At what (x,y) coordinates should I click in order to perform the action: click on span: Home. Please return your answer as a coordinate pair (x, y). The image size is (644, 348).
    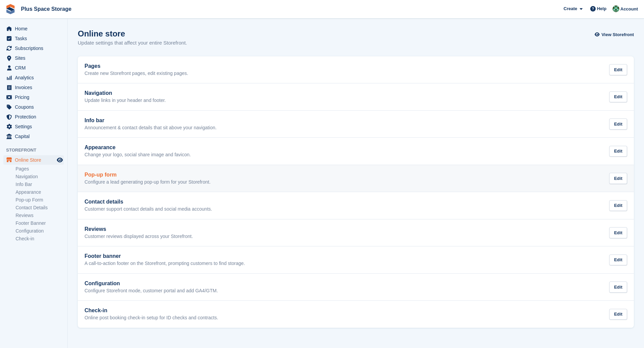
    Looking at the image, I should click on (35, 28).